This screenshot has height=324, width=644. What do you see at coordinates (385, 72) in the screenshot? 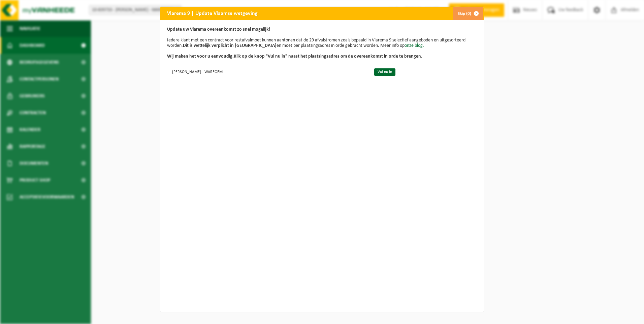
I see `a: Vul nu in` at bounding box center [385, 72].